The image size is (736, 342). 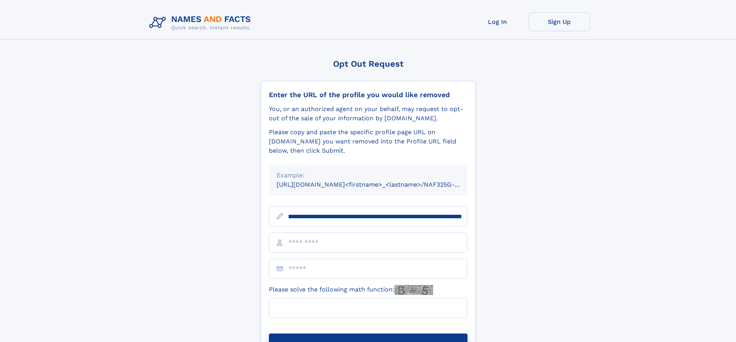 I want to click on a: Sign Up, so click(x=559, y=22).